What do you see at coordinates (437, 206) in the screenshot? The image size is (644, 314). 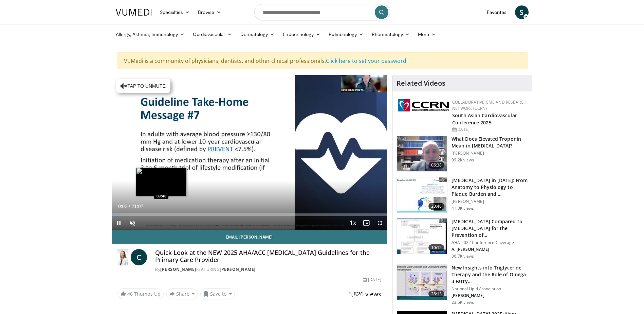 I see `span: 20:48` at bounding box center [437, 206].